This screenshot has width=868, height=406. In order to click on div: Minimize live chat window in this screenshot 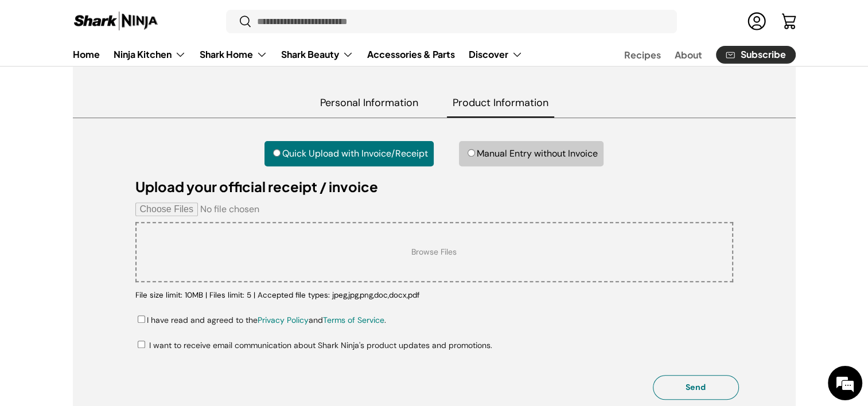, I will do `click(202, 19)`.